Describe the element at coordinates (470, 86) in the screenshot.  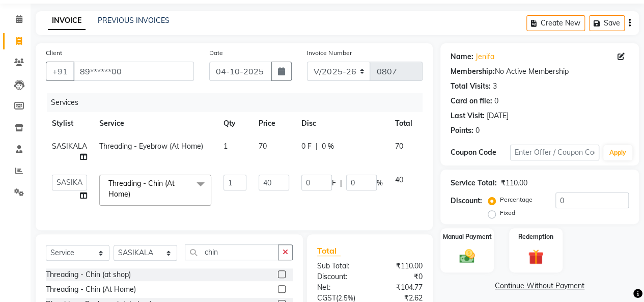
I see `div: Total Visits:` at that location.